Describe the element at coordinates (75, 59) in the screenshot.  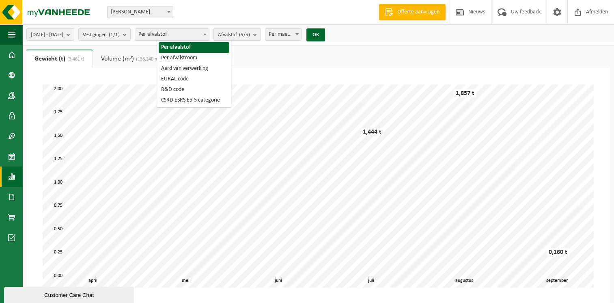
I see `span: (3,461 t)` at that location.